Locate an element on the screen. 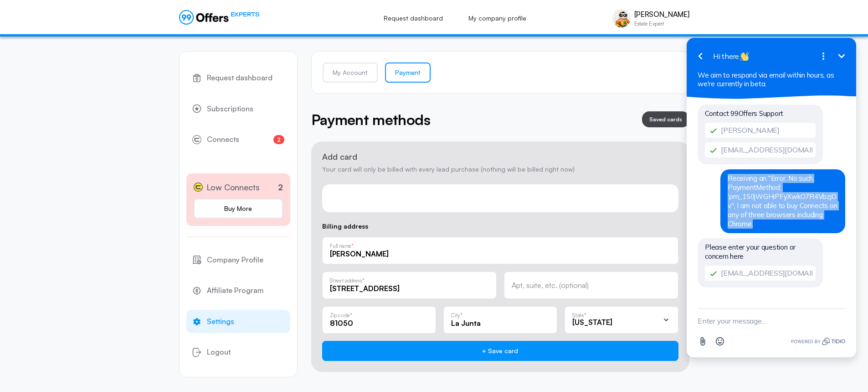 This screenshot has width=868, height=392. span: 2 is located at coordinates (279, 140).